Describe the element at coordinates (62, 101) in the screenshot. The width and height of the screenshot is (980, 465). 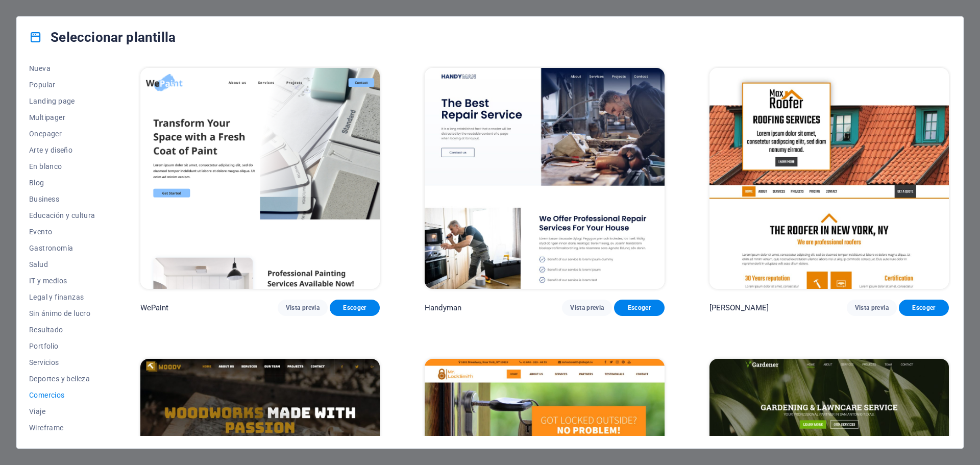
I see `button: Landing page` at that location.